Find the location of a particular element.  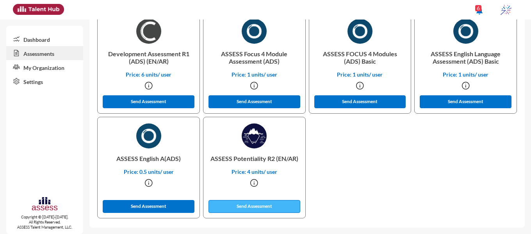

a: Settings is located at coordinates (45, 81).